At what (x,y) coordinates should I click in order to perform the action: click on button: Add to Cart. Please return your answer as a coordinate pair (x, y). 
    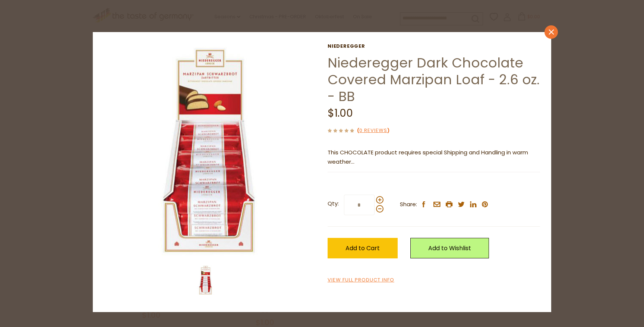
    Looking at the image, I should click on (363, 248).